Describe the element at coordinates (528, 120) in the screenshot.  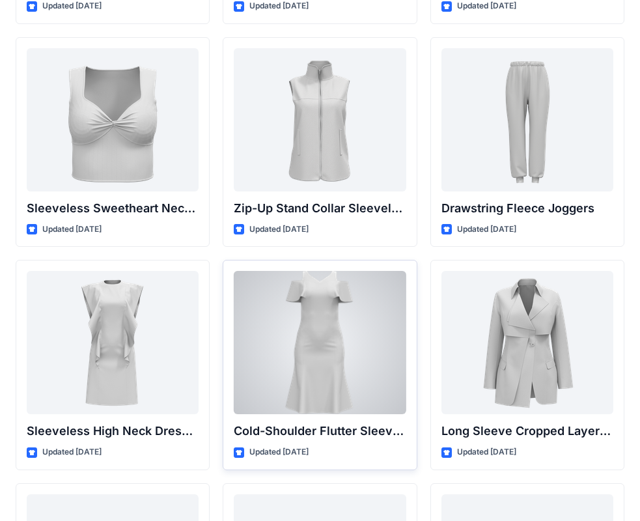
I see `a: Drawstring Fleece Joggers` at that location.